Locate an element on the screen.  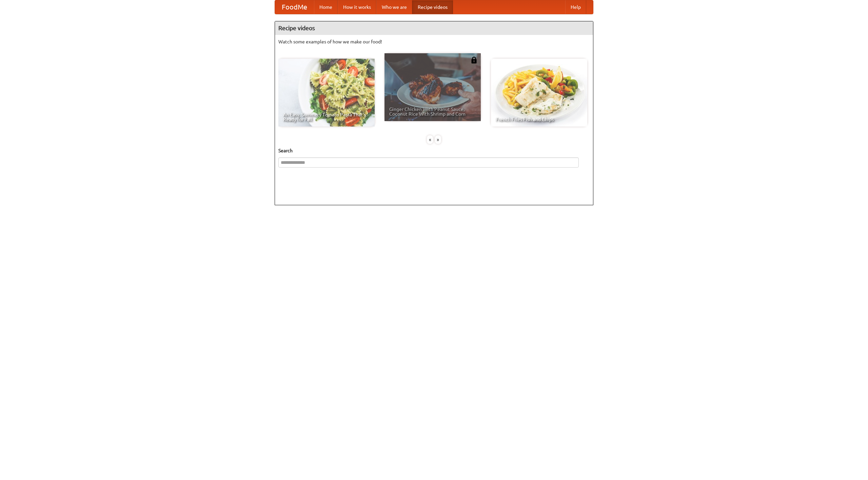
a: An Easy, Summery Tomato Pasta That's Ready for Fall is located at coordinates (326, 93).